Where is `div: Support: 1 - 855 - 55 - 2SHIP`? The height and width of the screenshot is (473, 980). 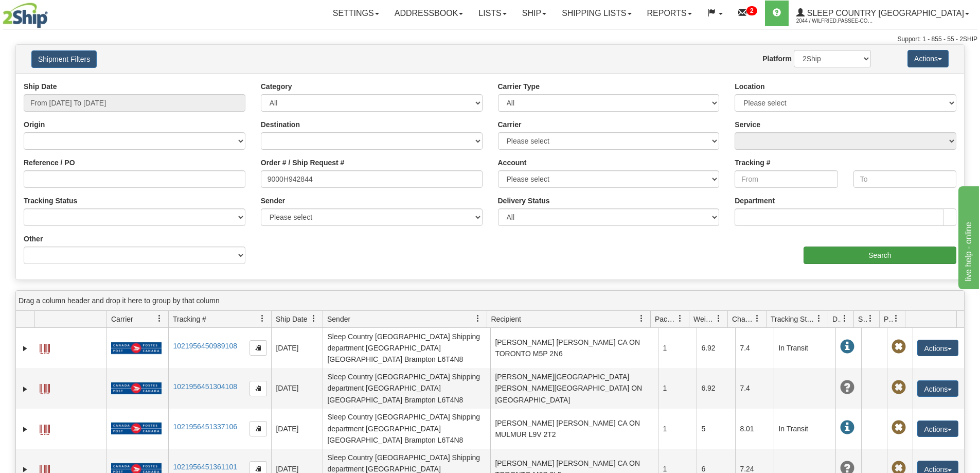
div: Support: 1 - 855 - 55 - 2SHIP is located at coordinates (490, 39).